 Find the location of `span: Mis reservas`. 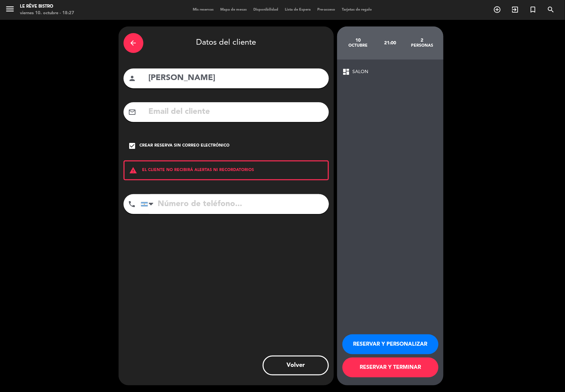

span: Mis reservas is located at coordinates (203, 10).